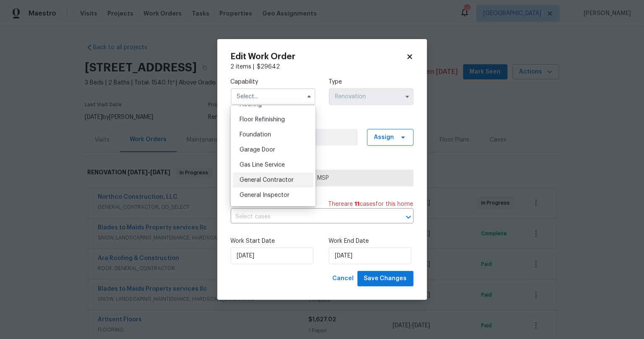 The image size is (644, 339). I want to click on button: Cancel, so click(343, 278).